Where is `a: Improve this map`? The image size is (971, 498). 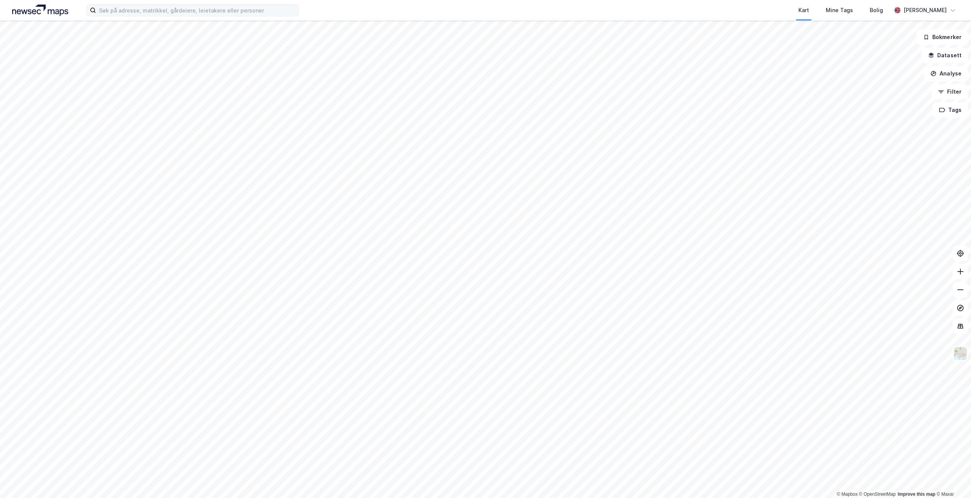
a: Improve this map is located at coordinates (916, 494).